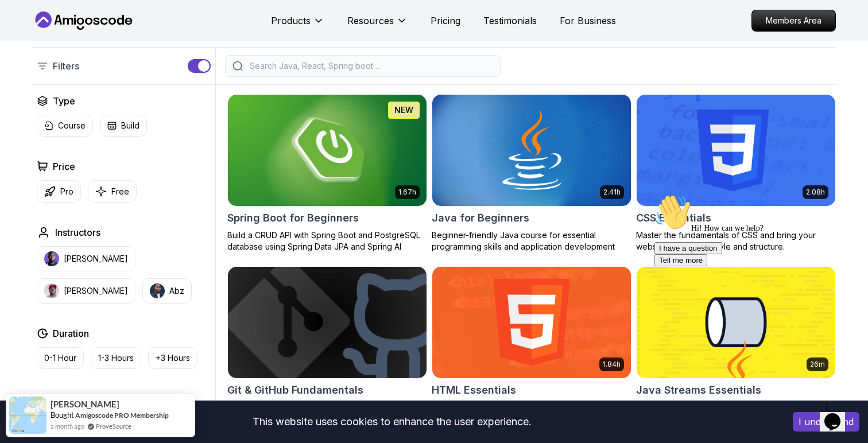 The width and height of the screenshot is (868, 443). Describe the element at coordinates (370, 66) in the screenshot. I see `input: Search Java, React, Spring boot ...` at that location.